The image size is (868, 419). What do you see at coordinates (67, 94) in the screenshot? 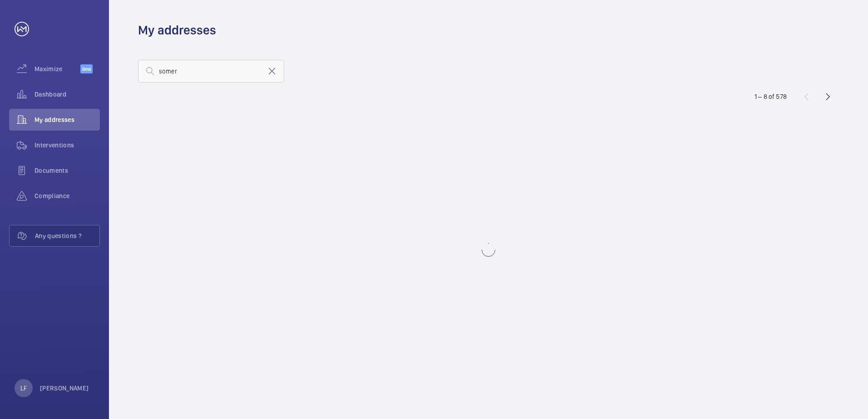
I see `span: Dashboard` at bounding box center [67, 94].